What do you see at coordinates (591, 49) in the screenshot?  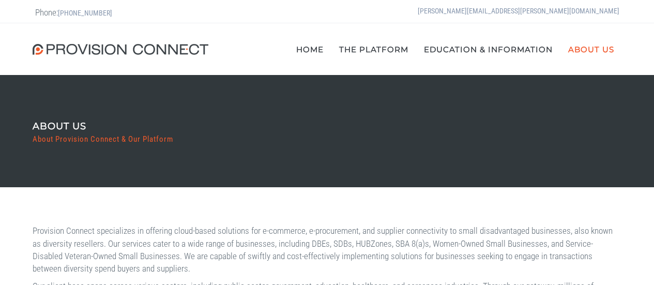 I see `a: About Us` at bounding box center [591, 49].